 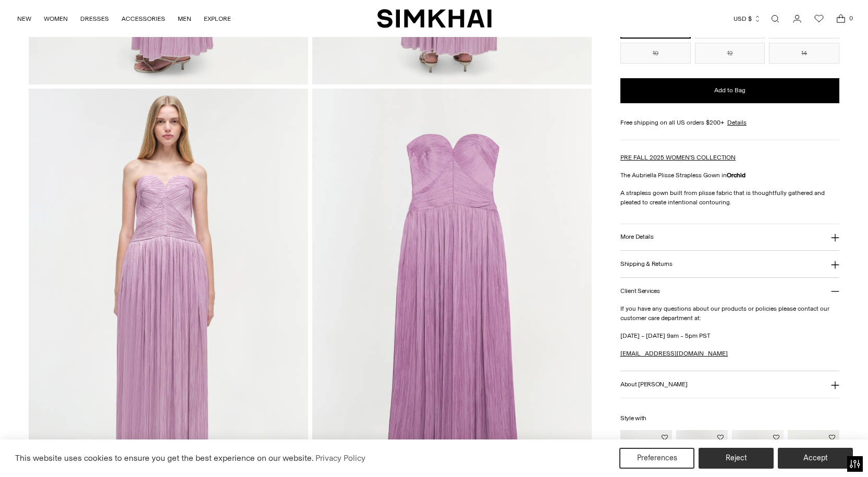 What do you see at coordinates (850, 18) in the screenshot?
I see `span: 0` at bounding box center [850, 18].